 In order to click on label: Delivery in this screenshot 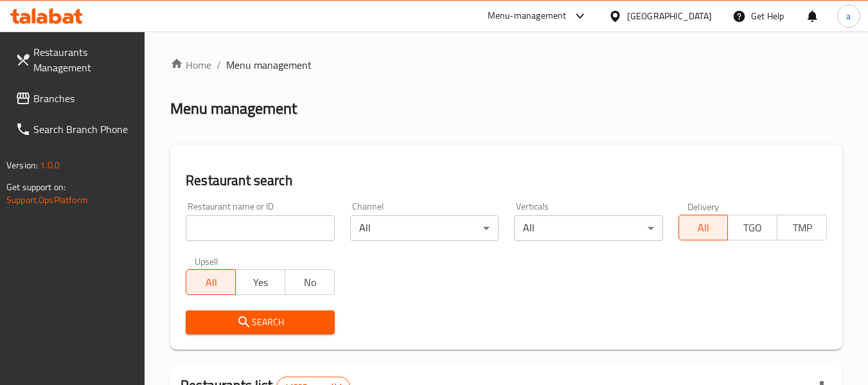, I will do `click(704, 206)`.